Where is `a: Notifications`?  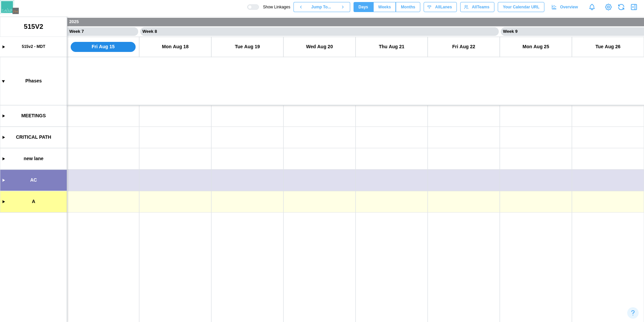 a: Notifications is located at coordinates (592, 7).